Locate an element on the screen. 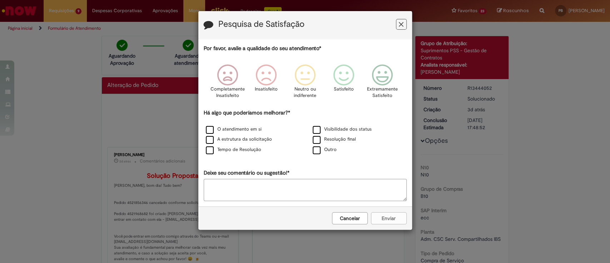 The image size is (610, 263). div: Satisfeito is located at coordinates (344, 83).